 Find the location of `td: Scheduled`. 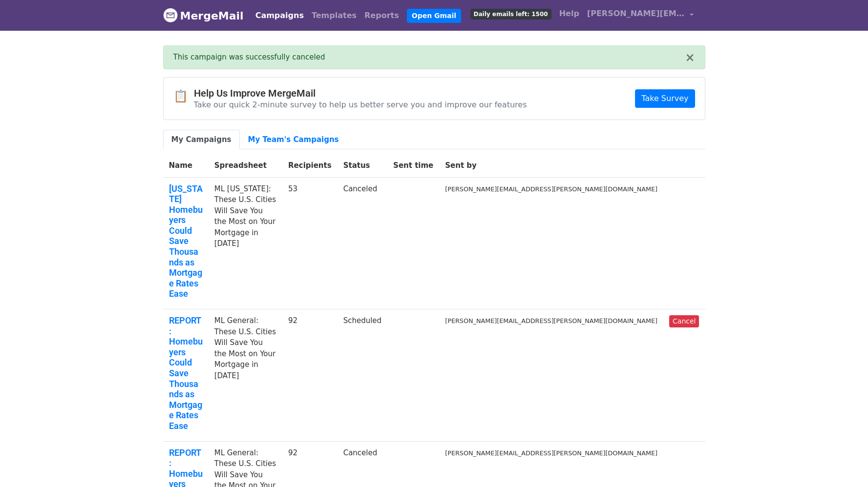

td: Scheduled is located at coordinates (363, 375).